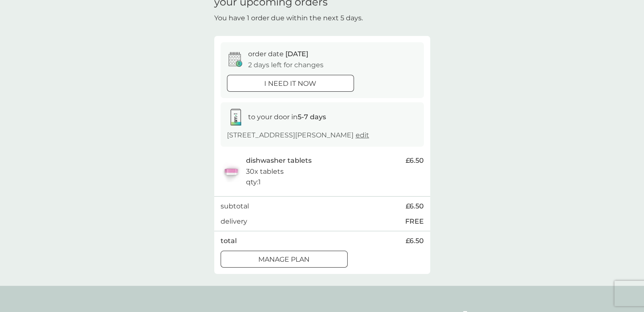 Image resolution: width=644 pixels, height=312 pixels. I want to click on p: Manage plan, so click(284, 260).